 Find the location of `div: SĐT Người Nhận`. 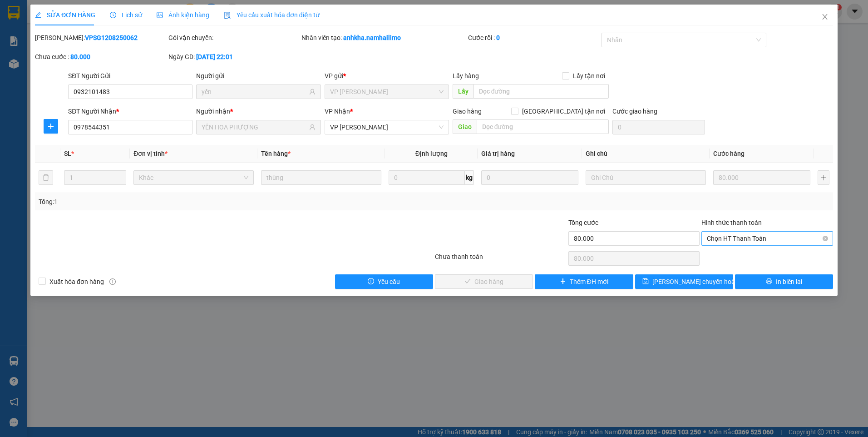

div: SĐT Người Nhận is located at coordinates (130, 111).